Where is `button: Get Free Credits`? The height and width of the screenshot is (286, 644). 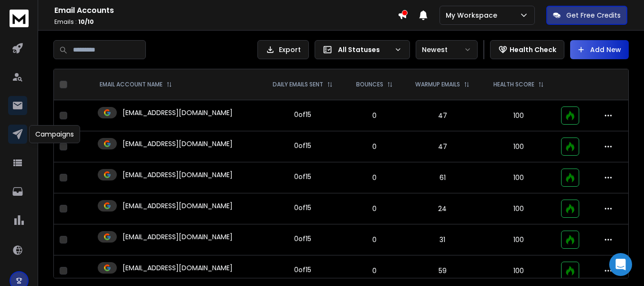 button: Get Free Credits is located at coordinates (587, 15).